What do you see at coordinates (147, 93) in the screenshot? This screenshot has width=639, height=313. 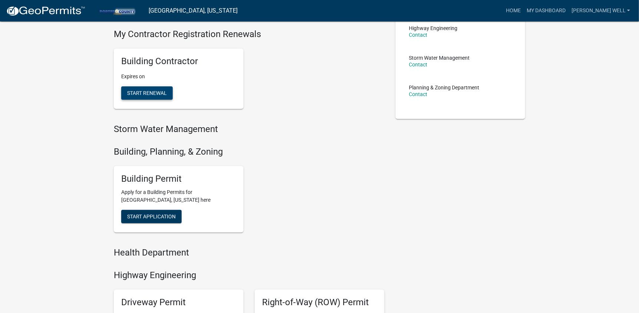 I see `button: Start Renewal` at bounding box center [147, 93].